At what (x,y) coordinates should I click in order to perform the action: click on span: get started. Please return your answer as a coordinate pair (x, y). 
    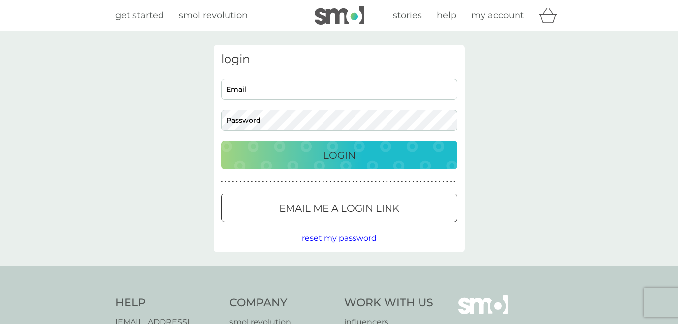
    Looking at the image, I should click on (139, 15).